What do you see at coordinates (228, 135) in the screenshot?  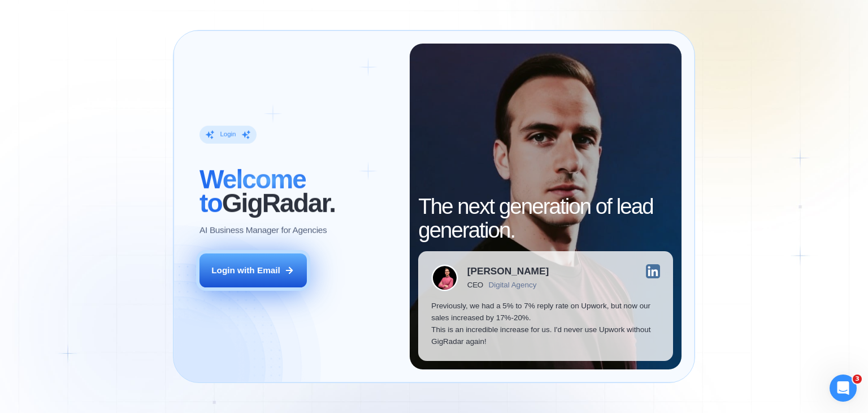 I see `div: Login` at bounding box center [228, 135].